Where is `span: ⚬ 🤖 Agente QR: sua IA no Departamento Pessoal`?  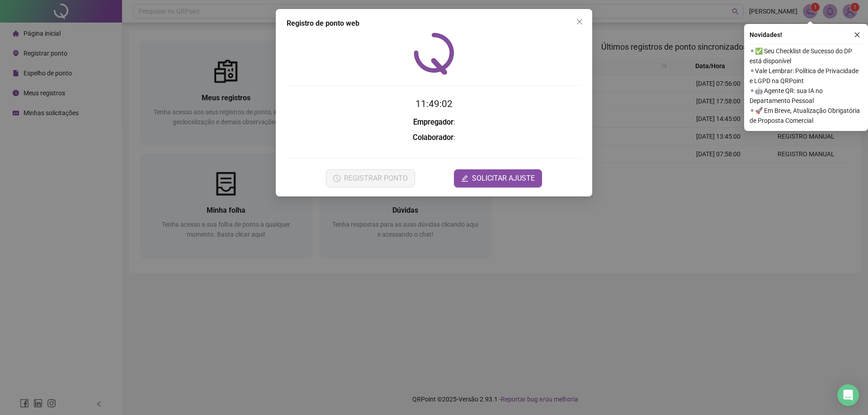
span: ⚬ 🤖 Agente QR: sua IA no Departamento Pessoal is located at coordinates (805, 96).